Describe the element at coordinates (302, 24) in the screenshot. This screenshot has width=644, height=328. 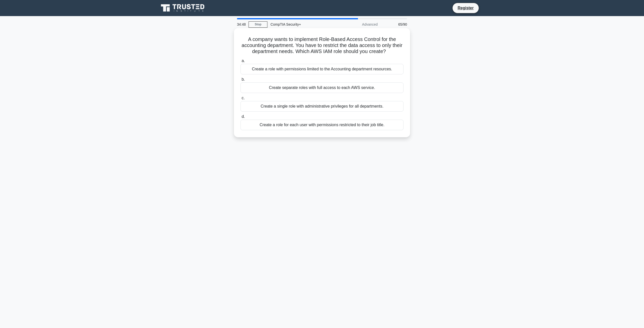
I see `div: CompTIA Security+` at that location.